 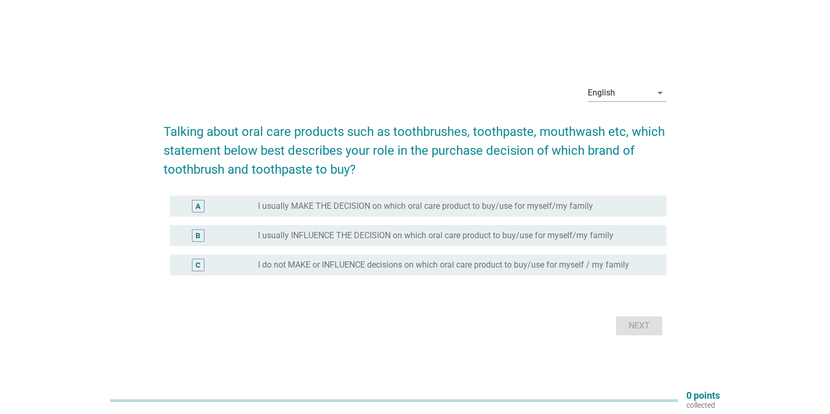 What do you see at coordinates (198, 235) in the screenshot?
I see `div: B` at bounding box center [198, 235].